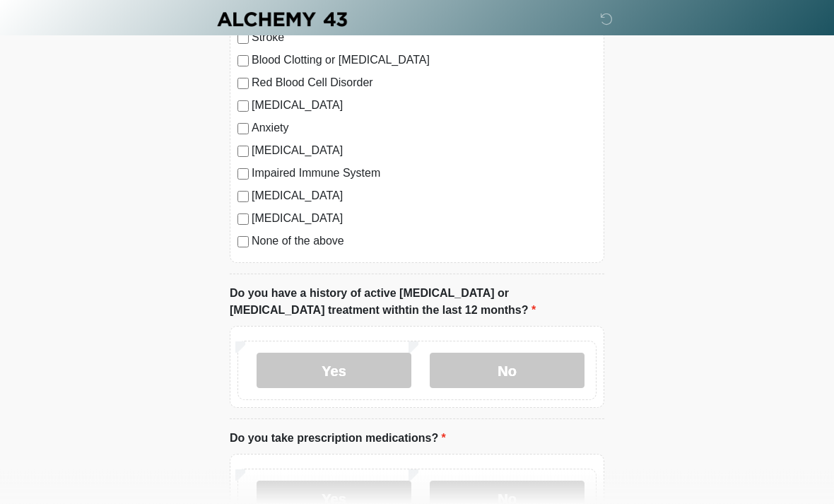 Image resolution: width=834 pixels, height=504 pixels. What do you see at coordinates (243, 175) in the screenshot?
I see `input: Impaired Immune System` at bounding box center [243, 175].